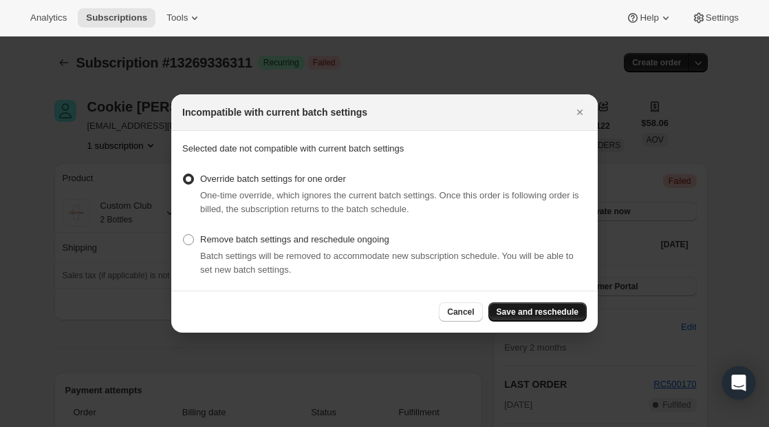 The width and height of the screenshot is (769, 427). What do you see at coordinates (295, 239) in the screenshot?
I see `span: Remove batch settings and reschedule ongoing` at bounding box center [295, 239].